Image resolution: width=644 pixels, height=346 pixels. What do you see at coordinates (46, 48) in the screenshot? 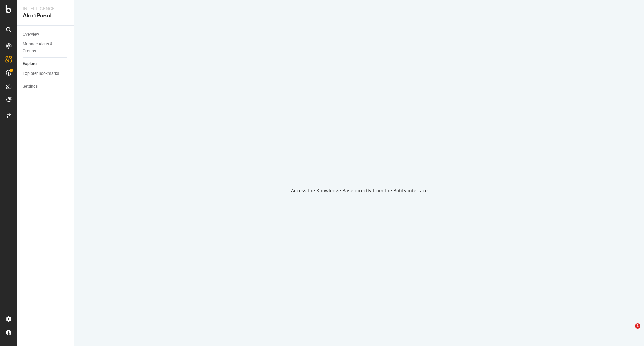
I see `a: Manage Alerts & Groups` at bounding box center [46, 48].